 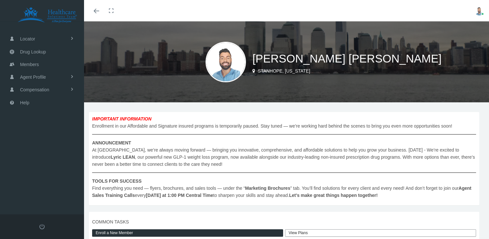 I want to click on span: Locator, so click(x=27, y=39).